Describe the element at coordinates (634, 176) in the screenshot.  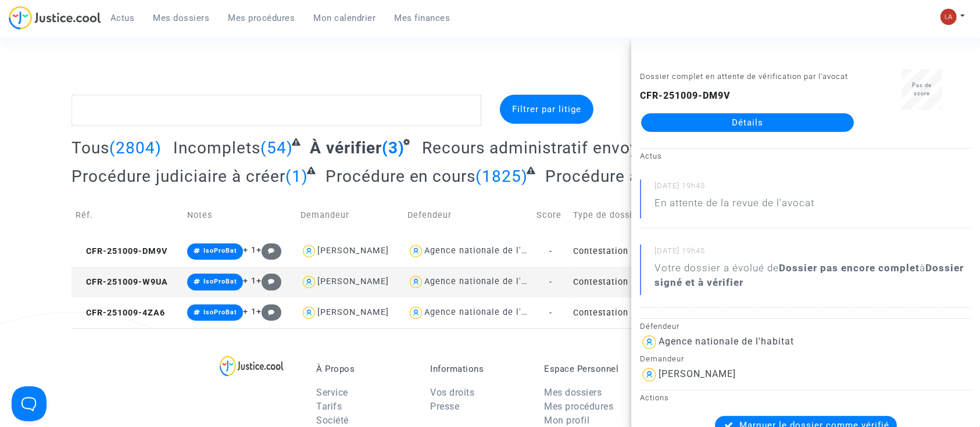
I see `span: Procédure abandonnée` at that location.